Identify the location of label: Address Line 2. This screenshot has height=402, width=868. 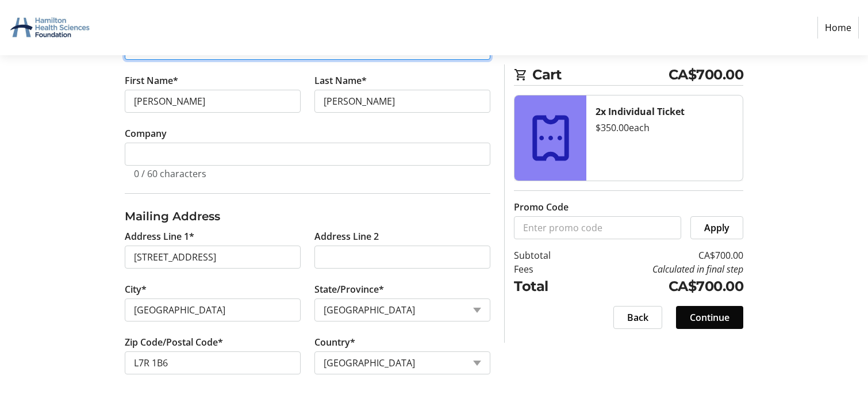
(347, 236).